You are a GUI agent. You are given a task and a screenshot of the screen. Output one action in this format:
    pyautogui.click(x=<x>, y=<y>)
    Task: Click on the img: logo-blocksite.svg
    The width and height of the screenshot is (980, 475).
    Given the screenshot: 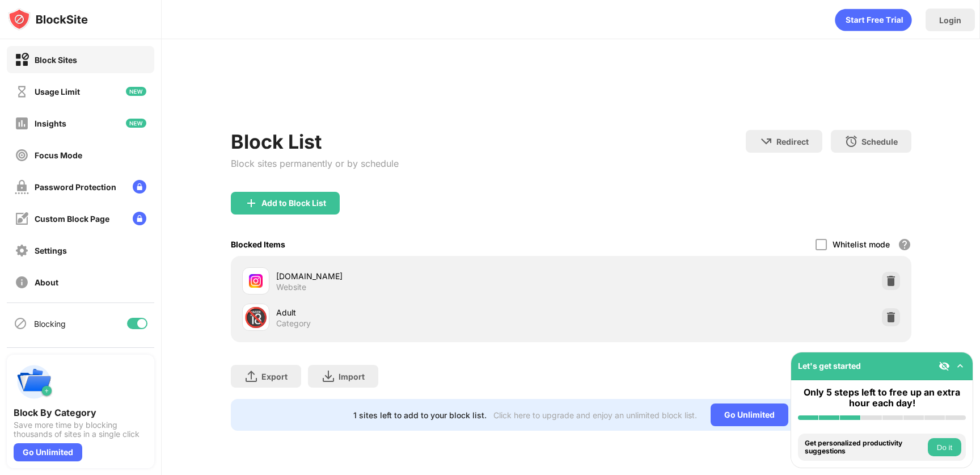 What is the action you would take?
    pyautogui.click(x=47, y=19)
    